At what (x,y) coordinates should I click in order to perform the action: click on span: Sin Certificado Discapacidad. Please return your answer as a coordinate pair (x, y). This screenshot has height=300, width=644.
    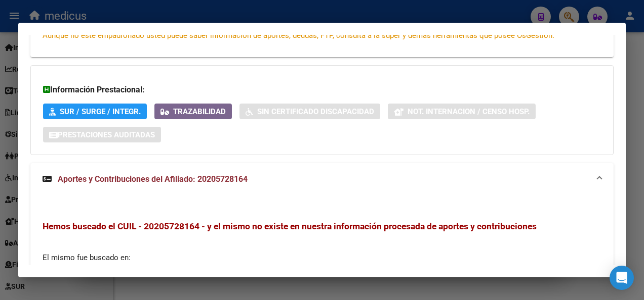
    Looking at the image, I should click on (315, 112).